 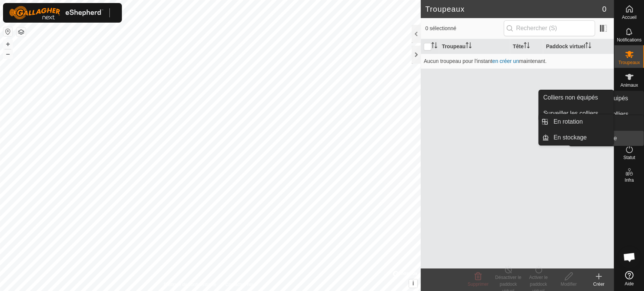 I want to click on li: Surveiller les colliers, so click(x=576, y=113).